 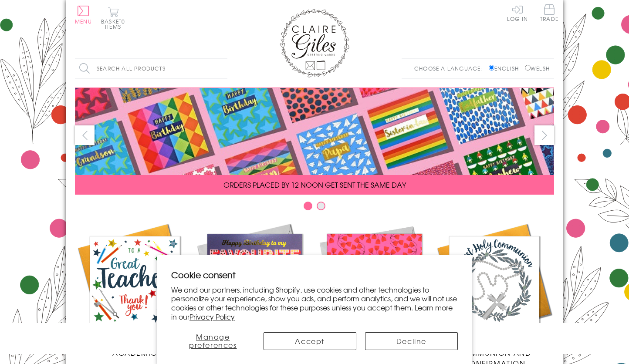 What do you see at coordinates (506, 68) in the screenshot?
I see `label: English` at bounding box center [506, 68].